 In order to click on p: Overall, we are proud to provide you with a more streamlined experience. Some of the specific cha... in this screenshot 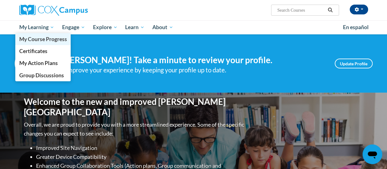, I will do `click(135, 129)`.